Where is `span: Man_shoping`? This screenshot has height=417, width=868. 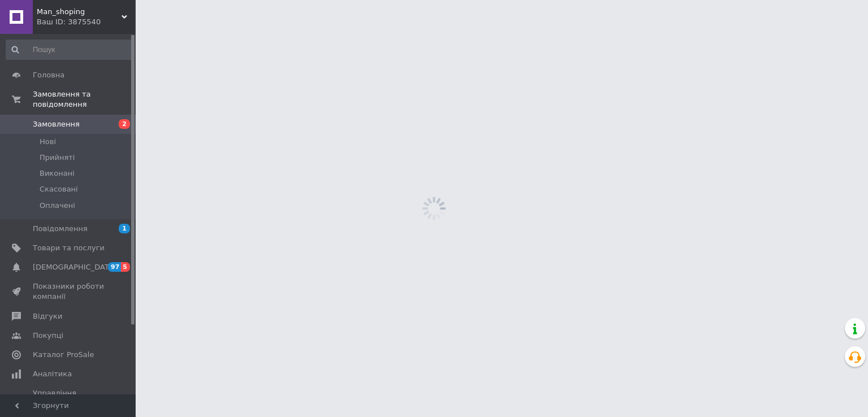
span: Man_shoping is located at coordinates (79, 12).